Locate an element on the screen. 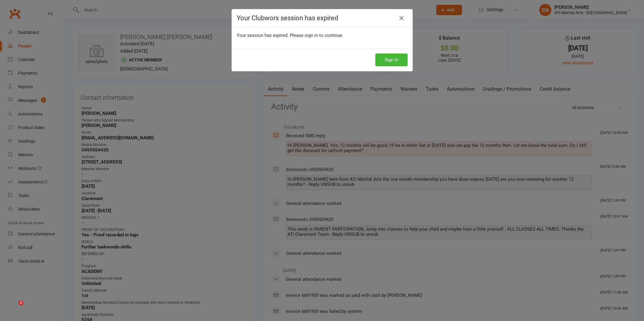 Image resolution: width=644 pixels, height=321 pixels. a: Close is located at coordinates (402, 18).